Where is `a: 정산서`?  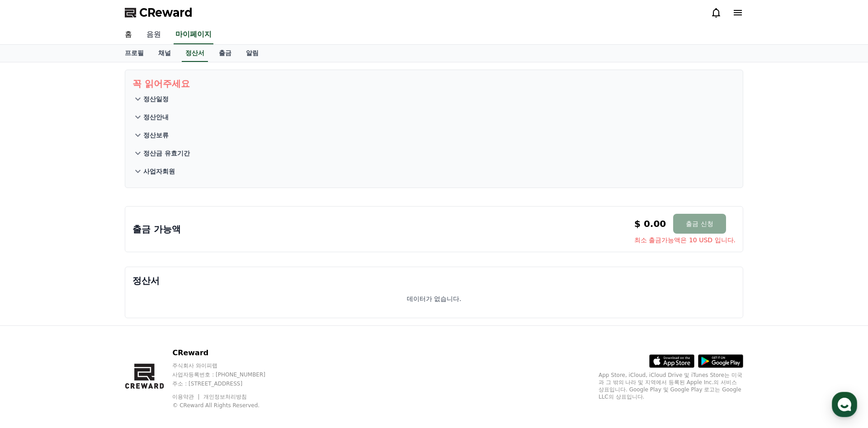 a: 정산서 is located at coordinates (195, 54).